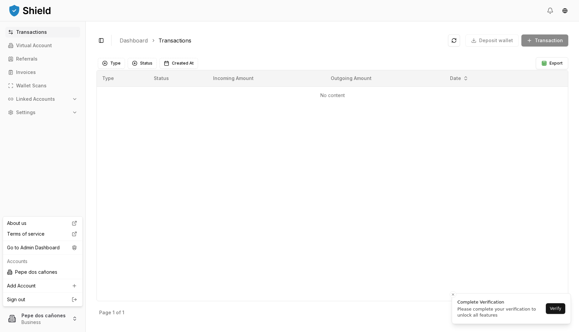  Describe the element at coordinates (43, 223) in the screenshot. I see `div: About us` at that location.